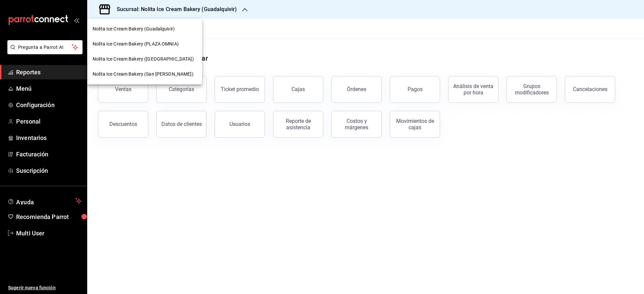 This screenshot has height=294, width=644. I want to click on span: Nolita Ice Cream Bakery (PLAZA OMNIA), so click(135, 44).